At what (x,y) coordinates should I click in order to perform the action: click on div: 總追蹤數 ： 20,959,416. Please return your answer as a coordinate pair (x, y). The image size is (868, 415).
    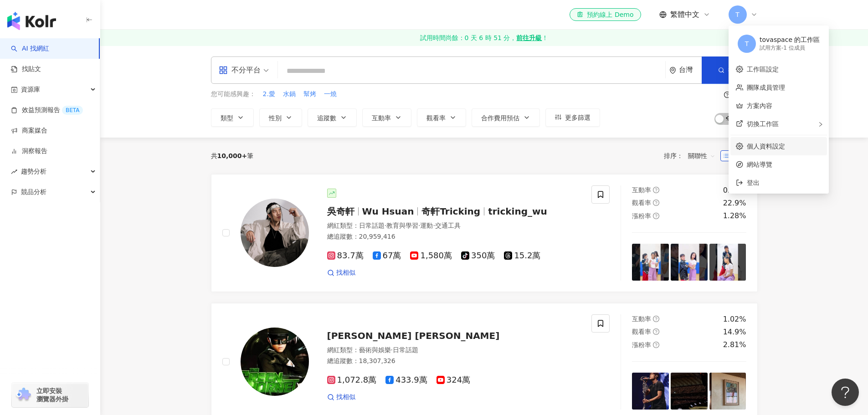
    Looking at the image, I should click on (454, 237).